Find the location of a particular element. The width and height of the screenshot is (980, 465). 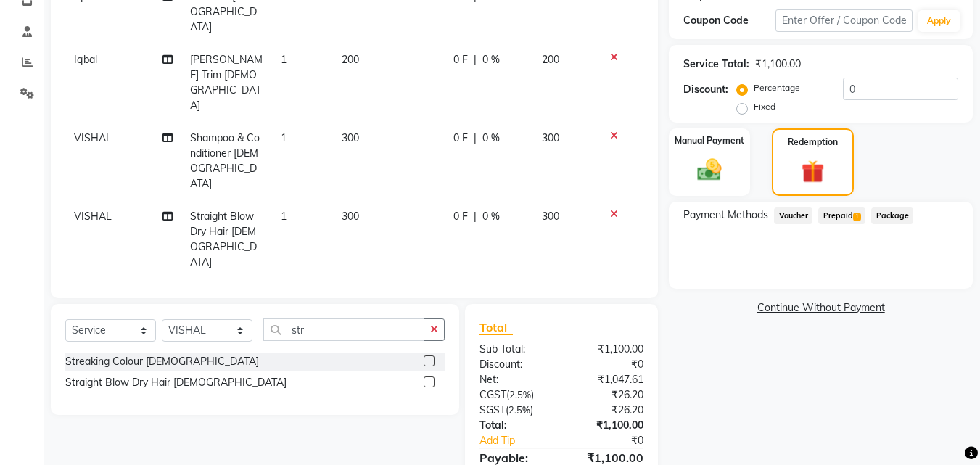

span: Iqbal is located at coordinates (85, 60).